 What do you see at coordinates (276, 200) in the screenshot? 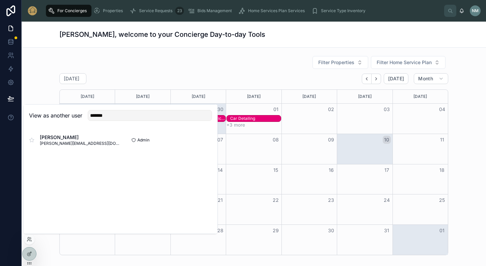
I see `button: 22` at bounding box center [276, 200].